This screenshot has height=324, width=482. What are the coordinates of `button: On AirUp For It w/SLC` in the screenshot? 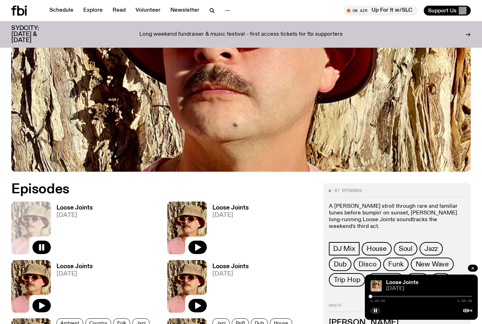 It's located at (381, 11).